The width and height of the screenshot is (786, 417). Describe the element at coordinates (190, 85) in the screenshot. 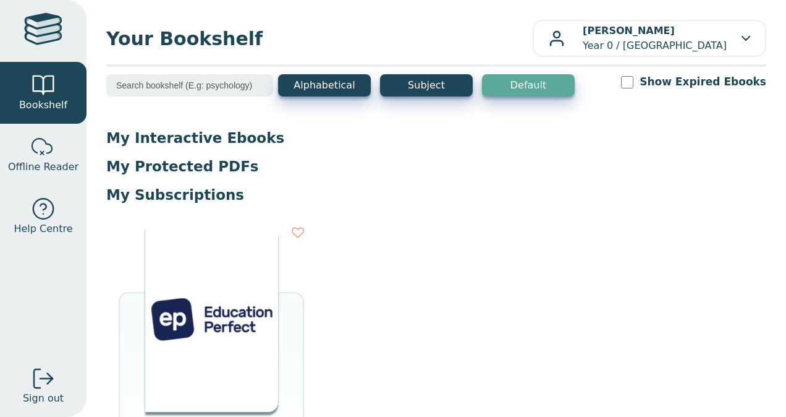

I see `input: Search bookshelf (E.g: psychology)` at that location.